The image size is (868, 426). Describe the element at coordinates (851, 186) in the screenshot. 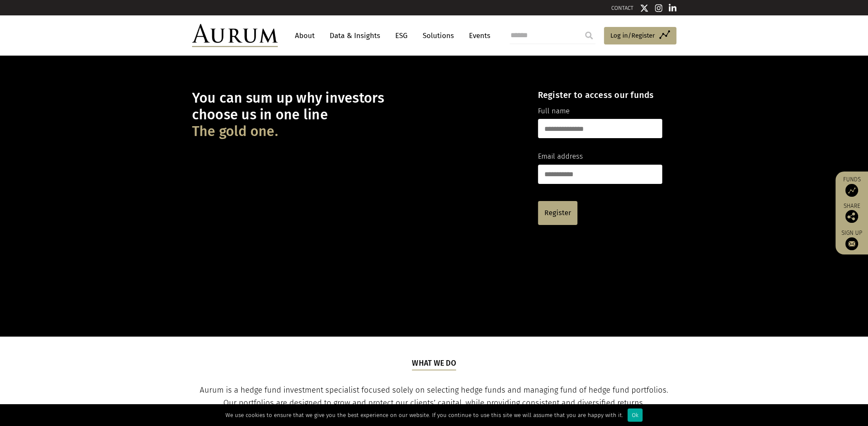

I see `a: Funds` at that location.